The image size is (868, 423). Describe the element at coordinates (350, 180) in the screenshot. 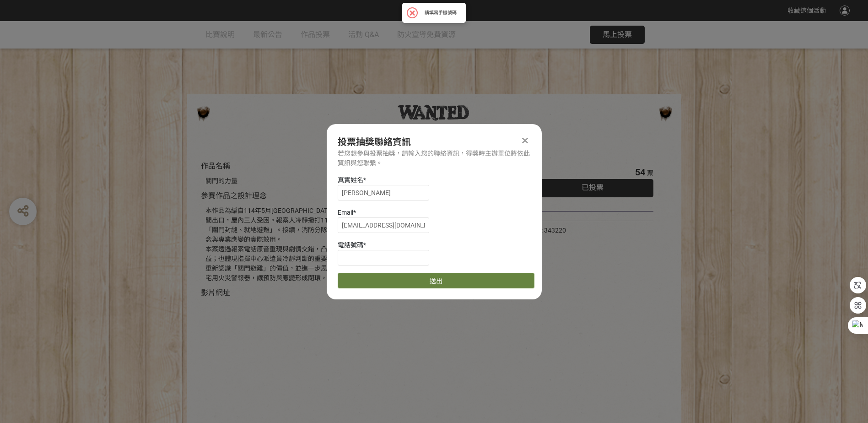

I see `span: 真實姓名` at that location.